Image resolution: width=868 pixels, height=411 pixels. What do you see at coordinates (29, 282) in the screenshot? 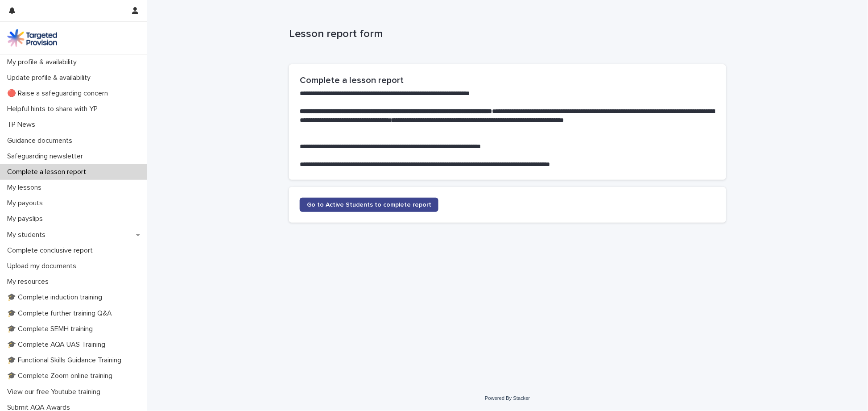
I see `p: My resources` at bounding box center [29, 282].